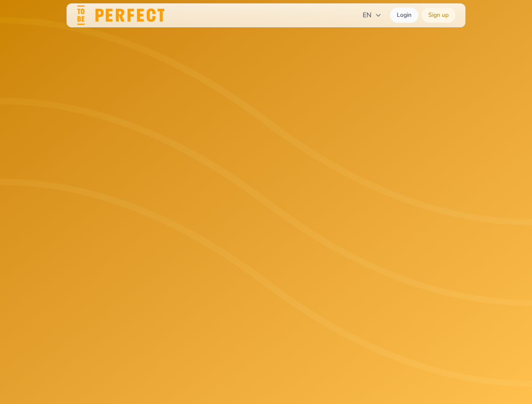  What do you see at coordinates (404, 15) in the screenshot?
I see `a: Login` at bounding box center [404, 15].